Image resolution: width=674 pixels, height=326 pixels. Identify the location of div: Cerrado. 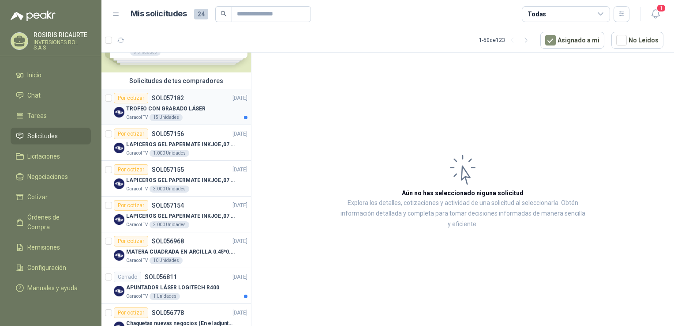
(128, 277).